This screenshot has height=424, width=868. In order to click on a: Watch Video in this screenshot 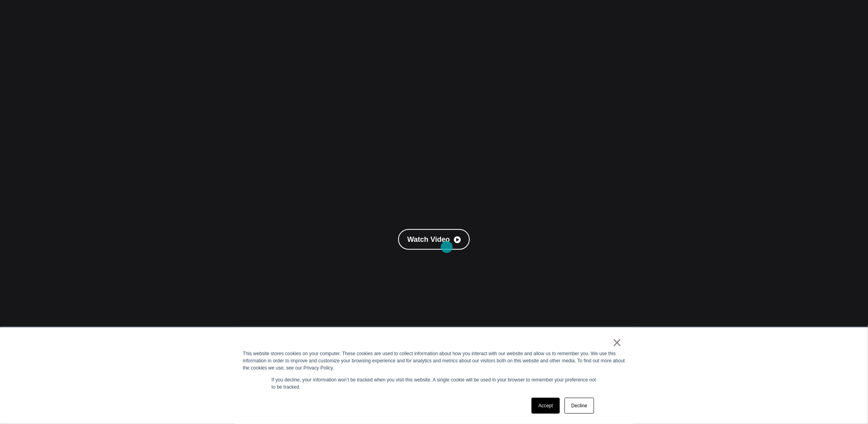, I will do `click(434, 240)`.